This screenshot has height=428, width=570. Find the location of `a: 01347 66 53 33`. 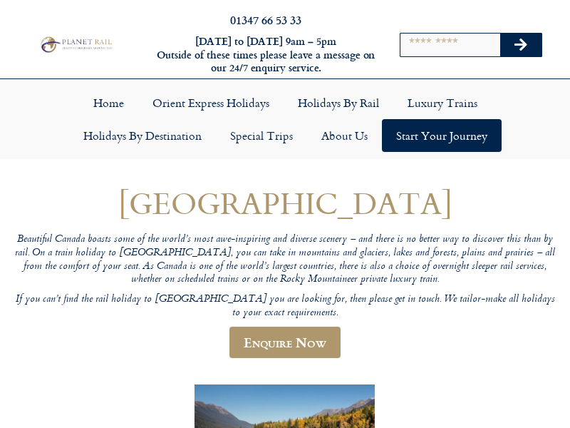

a: 01347 66 53 33 is located at coordinates (266, 19).